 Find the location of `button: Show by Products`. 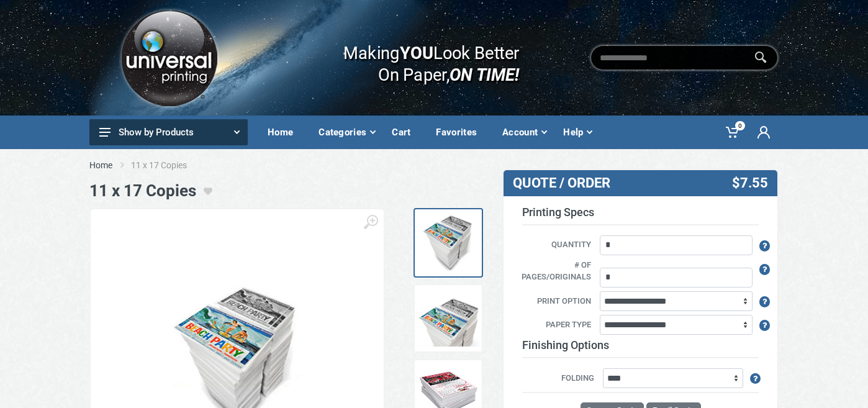

button: Show by Products is located at coordinates (168, 132).